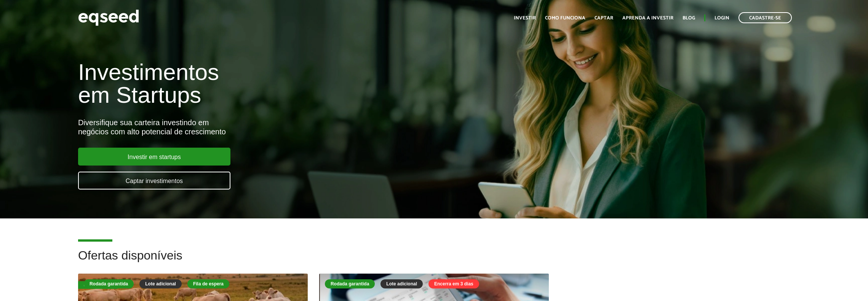 The height and width of the screenshot is (301, 868). What do you see at coordinates (648, 18) in the screenshot?
I see `a: Aprenda a investir` at bounding box center [648, 18].